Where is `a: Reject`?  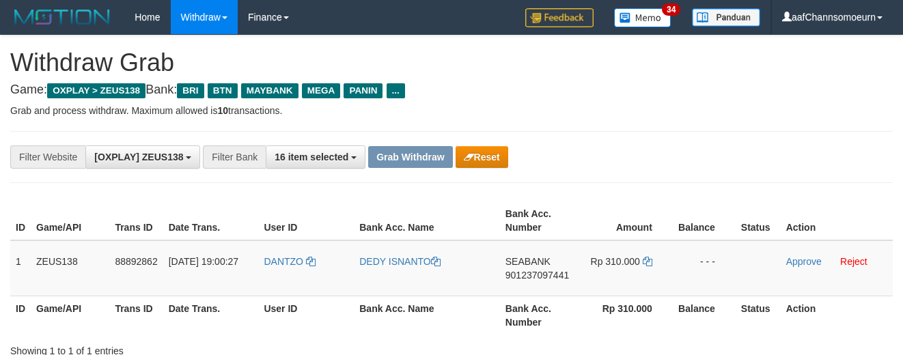
a: Reject is located at coordinates (854, 262).